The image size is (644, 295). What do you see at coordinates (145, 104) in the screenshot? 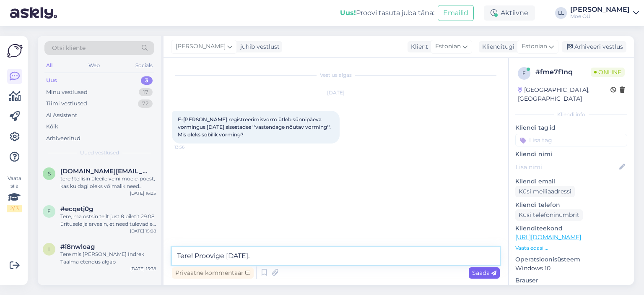
I see `div: 72` at bounding box center [145, 104].